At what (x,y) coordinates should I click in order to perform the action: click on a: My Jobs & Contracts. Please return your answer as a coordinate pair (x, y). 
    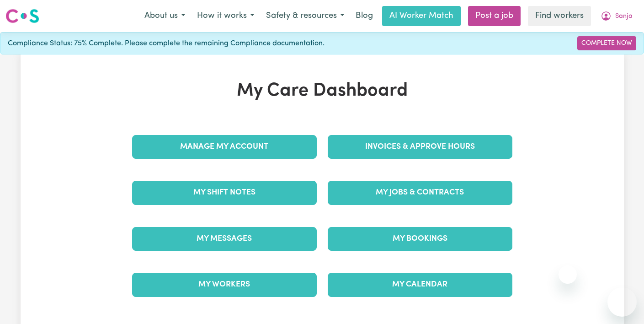
    Looking at the image, I should click on (420, 193).